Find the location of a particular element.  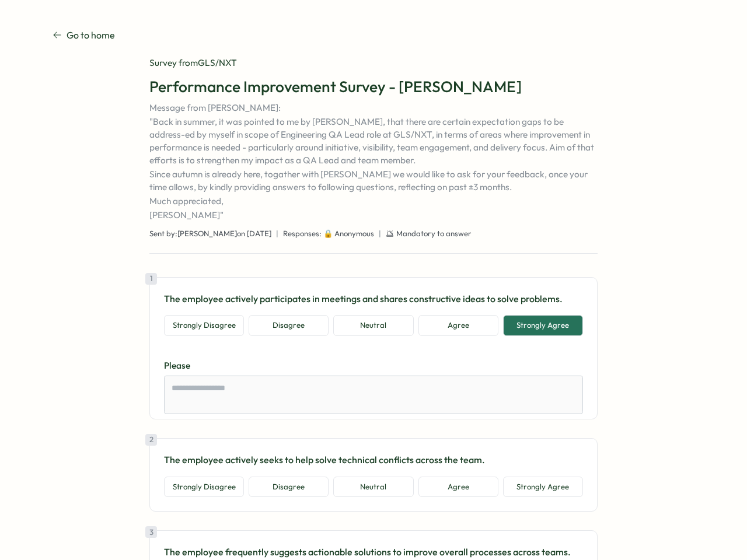

p: The employee frequently suggests actionable solutions to improve overall processes across teams. is located at coordinates (373, 552).